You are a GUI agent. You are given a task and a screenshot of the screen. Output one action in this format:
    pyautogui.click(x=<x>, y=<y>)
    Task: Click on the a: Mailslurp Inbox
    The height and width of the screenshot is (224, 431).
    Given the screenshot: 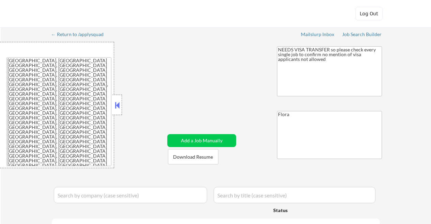 What is the action you would take?
    pyautogui.click(x=318, y=35)
    